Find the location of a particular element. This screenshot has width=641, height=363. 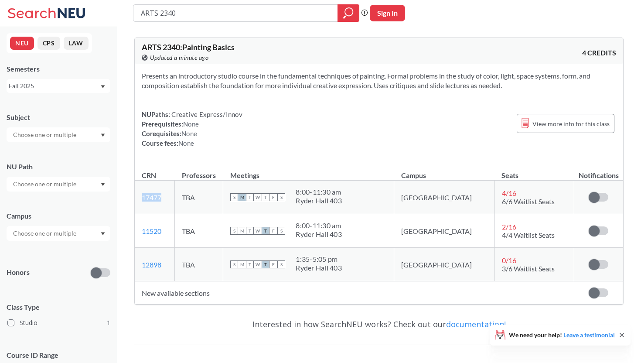

a: 17477 is located at coordinates (151, 197).